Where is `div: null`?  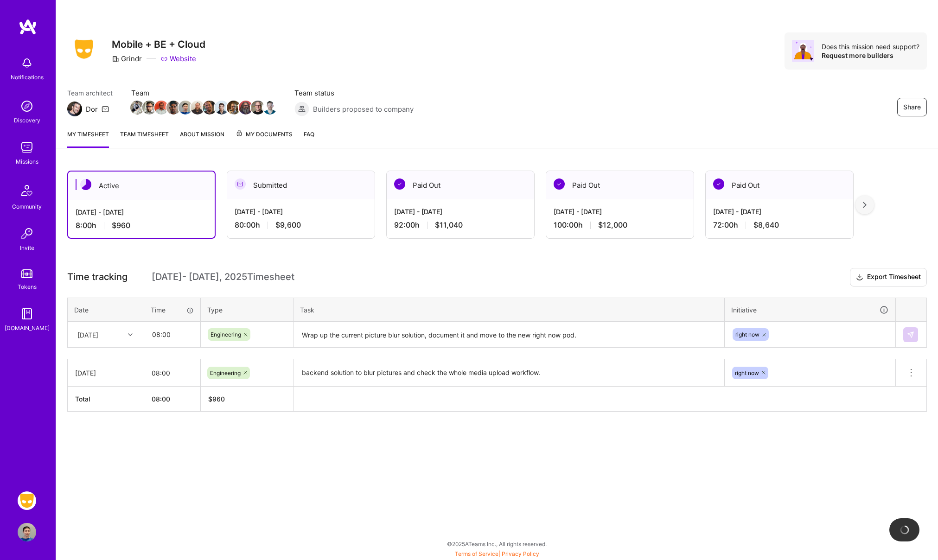 div: null is located at coordinates (911, 335).